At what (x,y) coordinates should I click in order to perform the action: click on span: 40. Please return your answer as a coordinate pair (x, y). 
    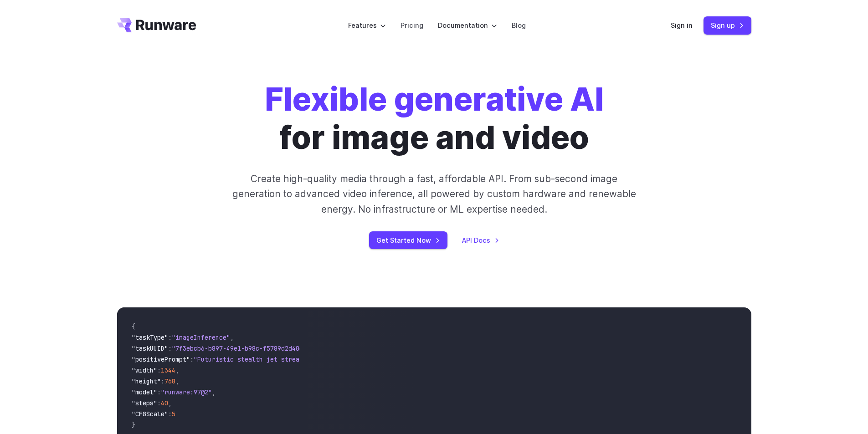
    Looking at the image, I should click on (164, 403).